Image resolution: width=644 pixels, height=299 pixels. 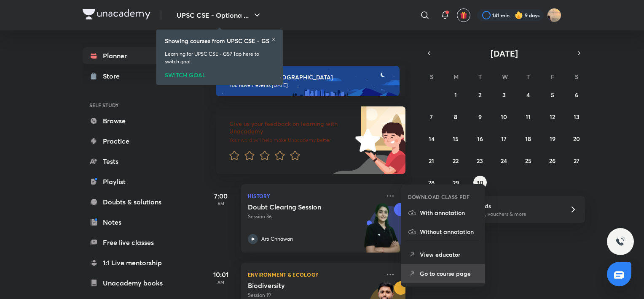 I want to click on abbr: September 11, 2025, so click(x=528, y=117).